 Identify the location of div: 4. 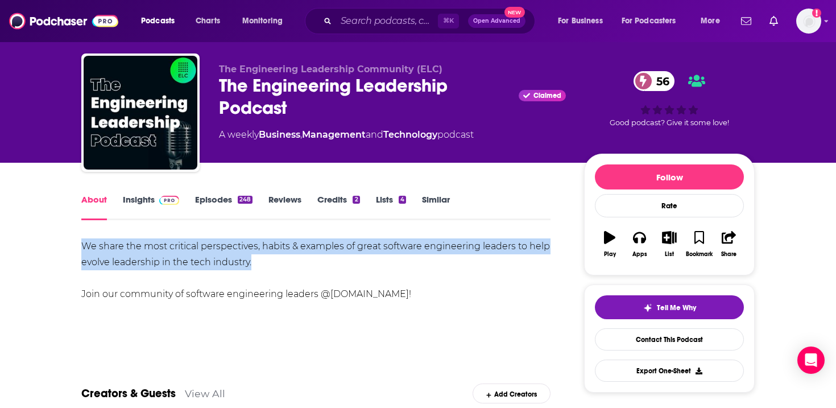
(402, 200).